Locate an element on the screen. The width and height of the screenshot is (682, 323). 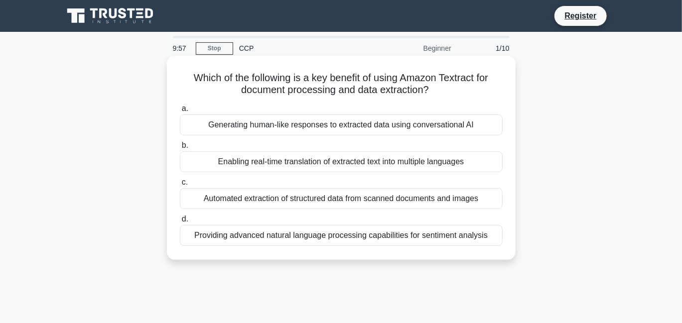
a: Stop is located at coordinates (214, 48).